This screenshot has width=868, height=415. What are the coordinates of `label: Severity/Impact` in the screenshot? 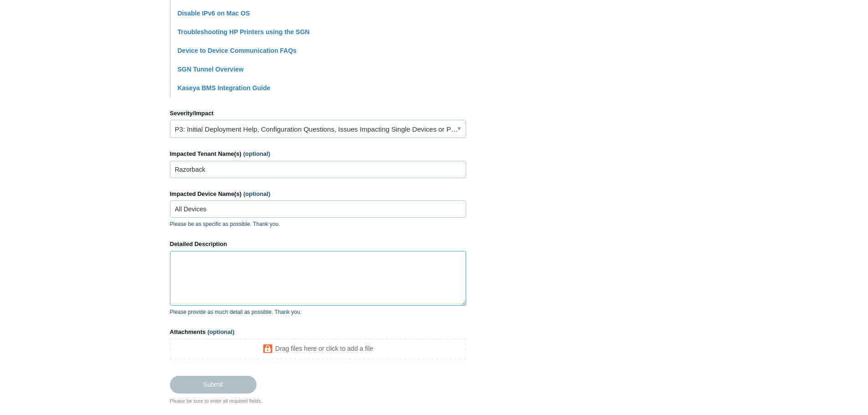 It's located at (318, 114).